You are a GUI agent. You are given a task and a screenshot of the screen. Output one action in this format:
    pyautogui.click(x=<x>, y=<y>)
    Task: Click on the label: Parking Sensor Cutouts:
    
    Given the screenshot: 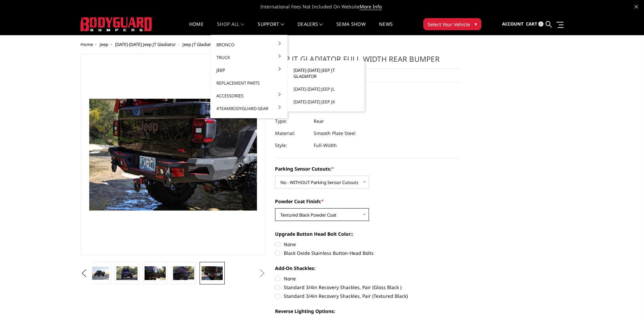 What is the action you would take?
    pyautogui.click(x=367, y=169)
    